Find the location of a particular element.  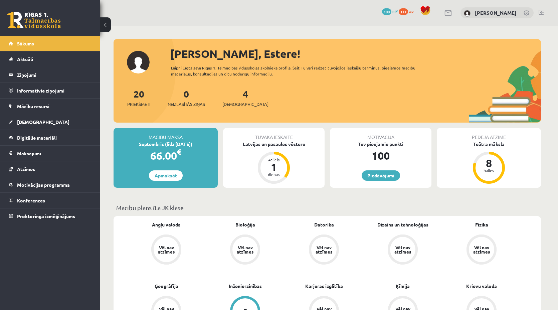

a: Karjeras izglītība is located at coordinates (324, 286).